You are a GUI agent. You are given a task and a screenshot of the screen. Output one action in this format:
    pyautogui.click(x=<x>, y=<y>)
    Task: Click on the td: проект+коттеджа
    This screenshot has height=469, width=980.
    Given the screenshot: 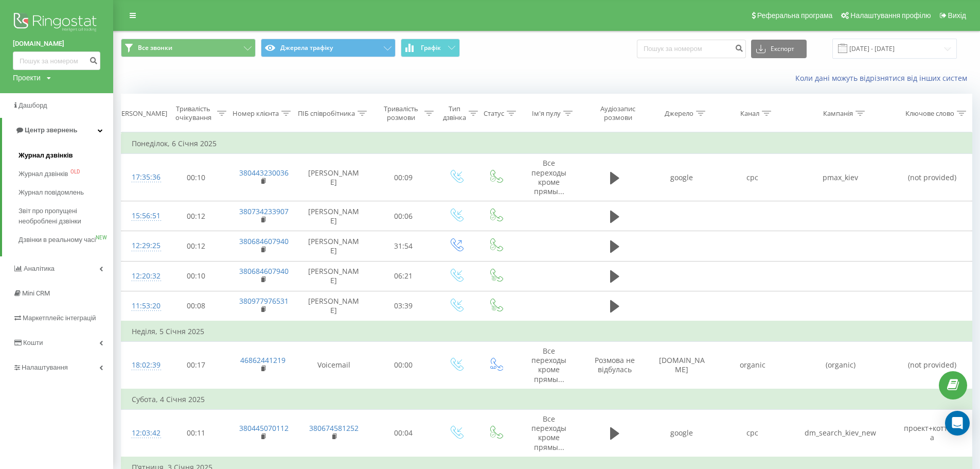 What is the action you would take?
    pyautogui.click(x=933, y=434)
    